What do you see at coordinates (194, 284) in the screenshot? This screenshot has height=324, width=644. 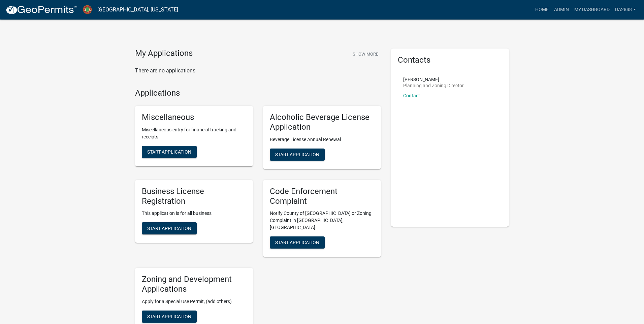 I see `h5: Zoning and Development Applications` at bounding box center [194, 284].